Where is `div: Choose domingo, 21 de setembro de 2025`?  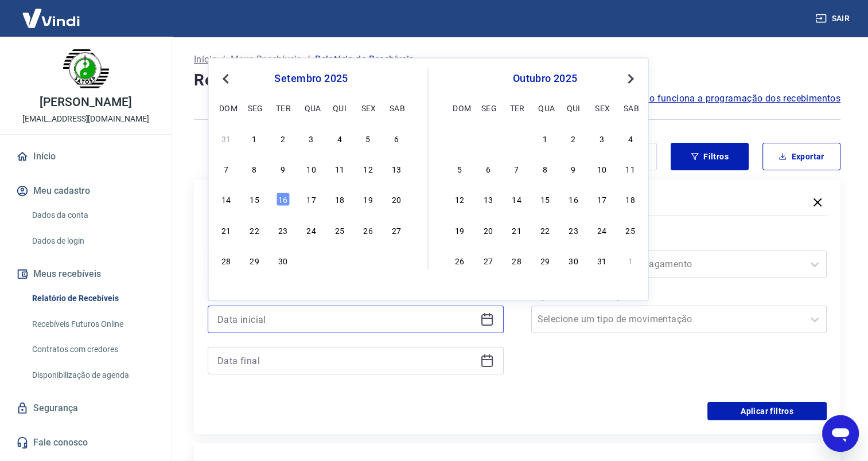 div: Choose domingo, 21 de setembro de 2025 is located at coordinates (226, 230).